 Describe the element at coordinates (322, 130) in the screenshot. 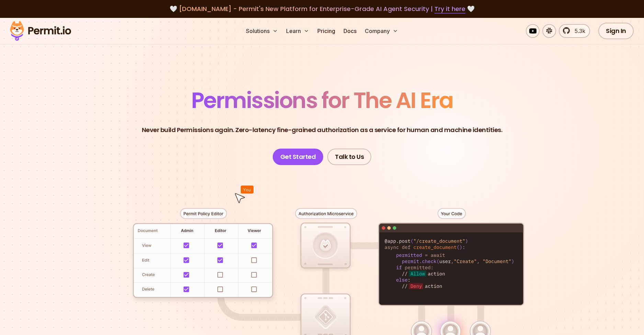

I see `p: Never build Permissions again. Zero-latency fine-grained authorization as a service for human and...` at that location.